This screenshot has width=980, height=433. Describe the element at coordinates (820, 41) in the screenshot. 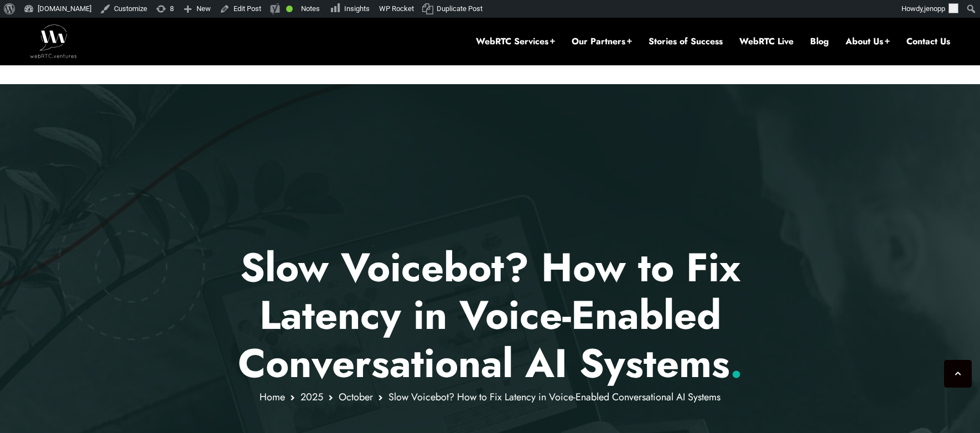

I see `a: Blog` at that location.